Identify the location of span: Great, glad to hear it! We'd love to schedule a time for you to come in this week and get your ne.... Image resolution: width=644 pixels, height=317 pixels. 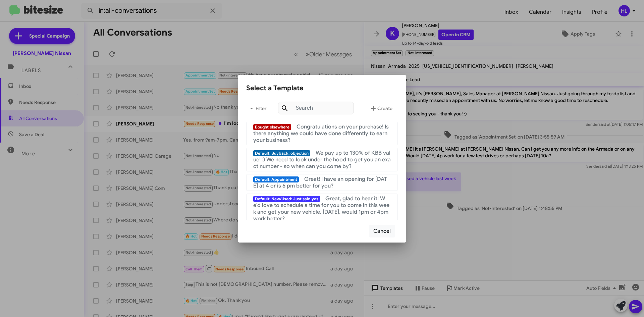
(321, 208).